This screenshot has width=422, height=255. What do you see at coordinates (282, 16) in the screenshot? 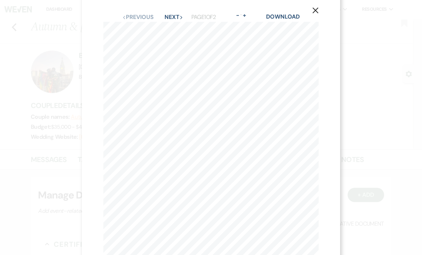
I see `a: Download` at bounding box center [282, 16].